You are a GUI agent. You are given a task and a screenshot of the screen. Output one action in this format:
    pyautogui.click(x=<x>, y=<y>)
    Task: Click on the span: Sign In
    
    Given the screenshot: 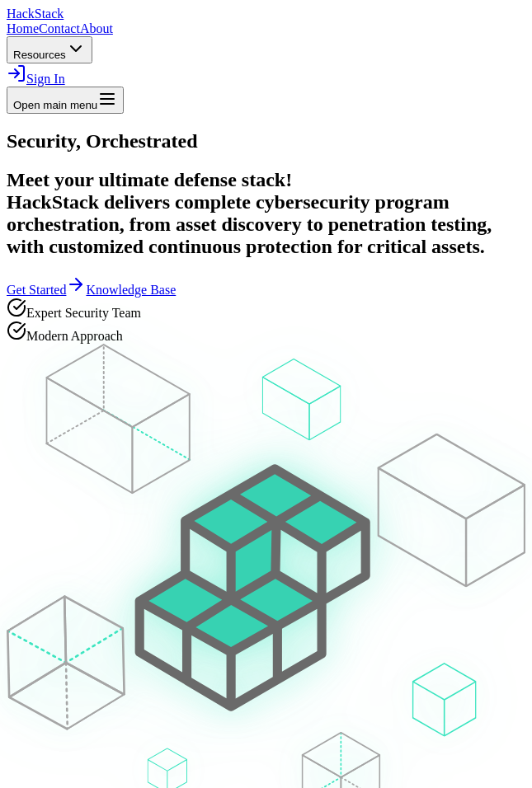 What is the action you would take?
    pyautogui.click(x=46, y=78)
    